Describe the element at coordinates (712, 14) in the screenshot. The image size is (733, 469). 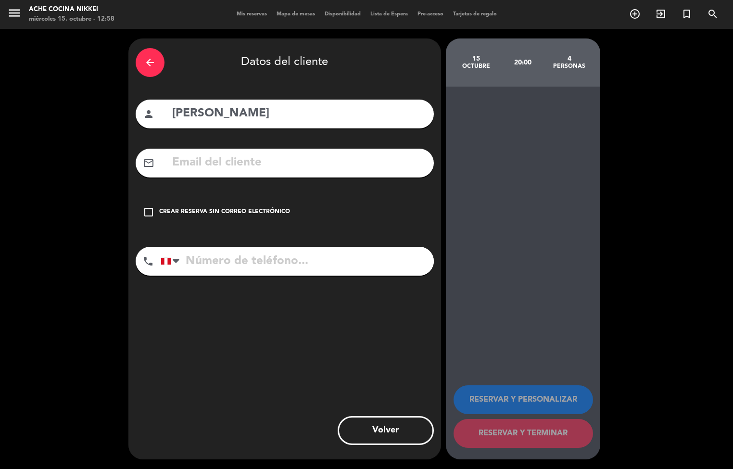
I see `i: search` at that location.